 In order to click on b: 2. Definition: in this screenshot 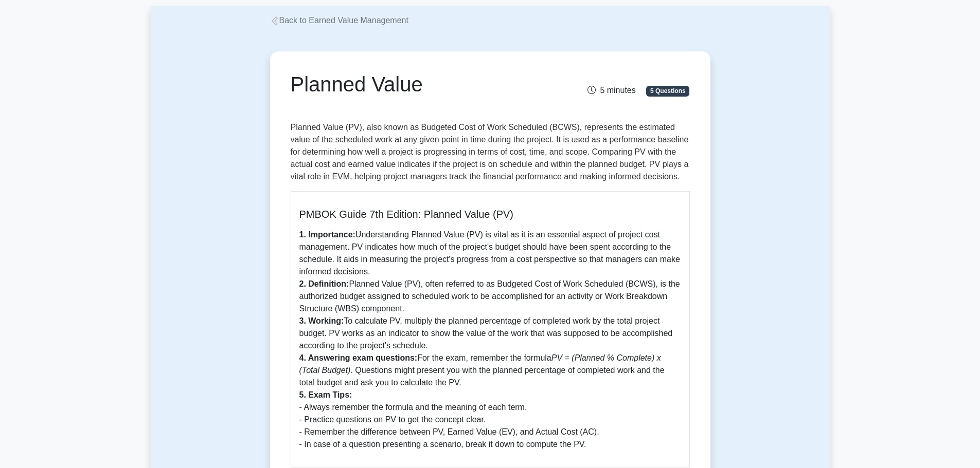, I will do `click(324, 284)`.